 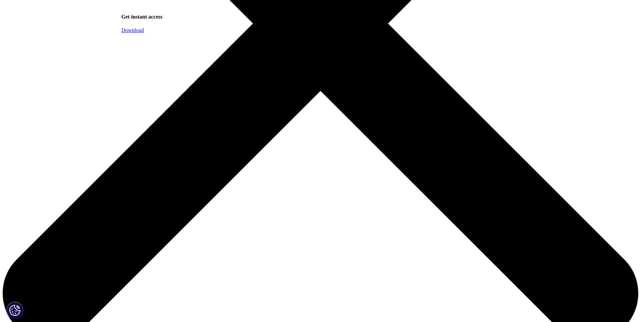 I want to click on button: Cookies Settings, so click(x=15, y=310).